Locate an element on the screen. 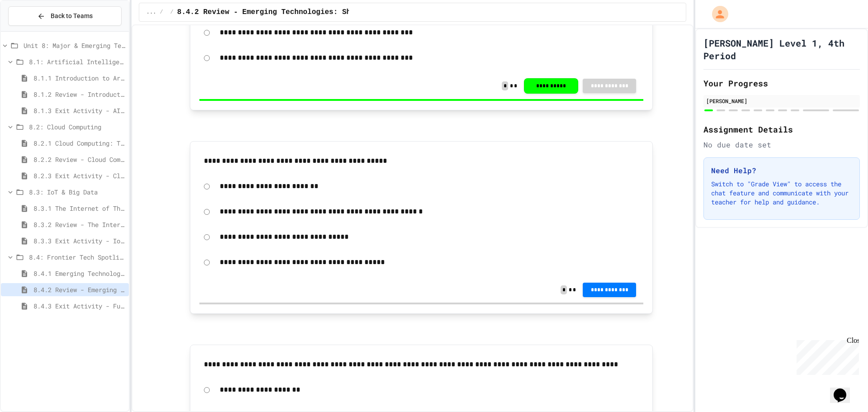 This screenshot has width=868, height=412. span: 8.1.2 Review - Introduction to Artificial Intelligence is located at coordinates (79, 94).